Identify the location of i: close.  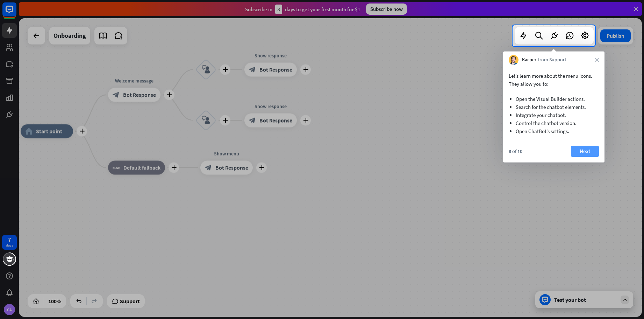
(597, 60).